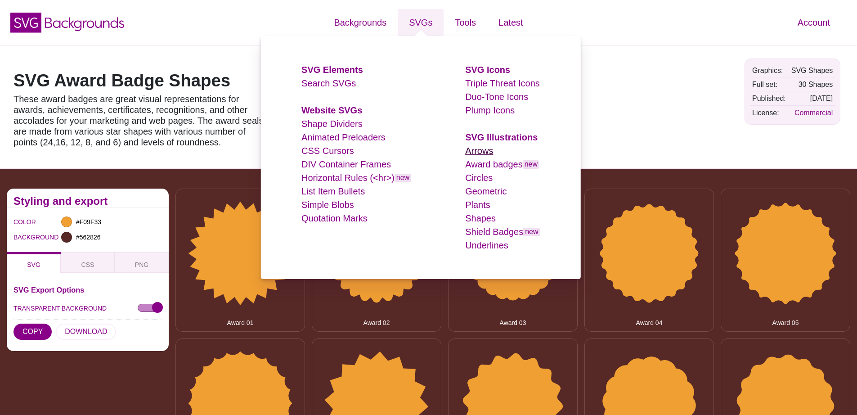  What do you see at coordinates (88, 264) in the screenshot?
I see `span: CSS` at bounding box center [88, 264].